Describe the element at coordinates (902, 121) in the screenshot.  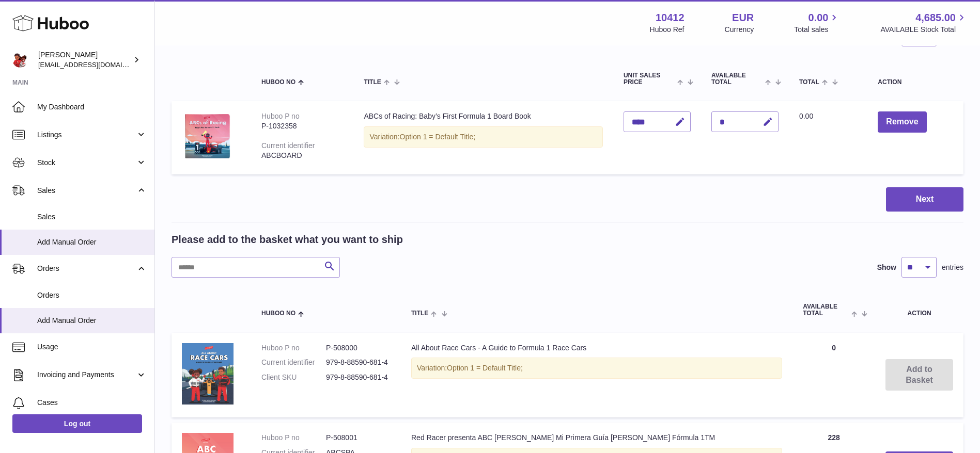
I see `button: Remove` at that location.